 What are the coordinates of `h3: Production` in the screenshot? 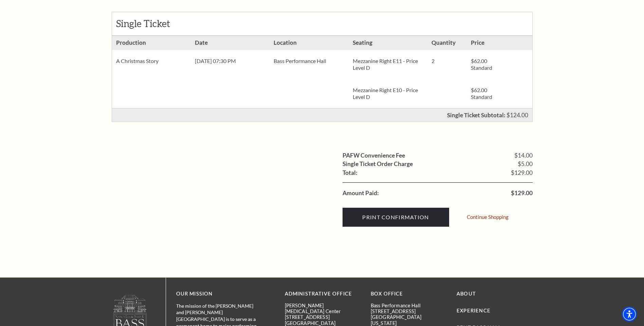 It's located at (151, 43).